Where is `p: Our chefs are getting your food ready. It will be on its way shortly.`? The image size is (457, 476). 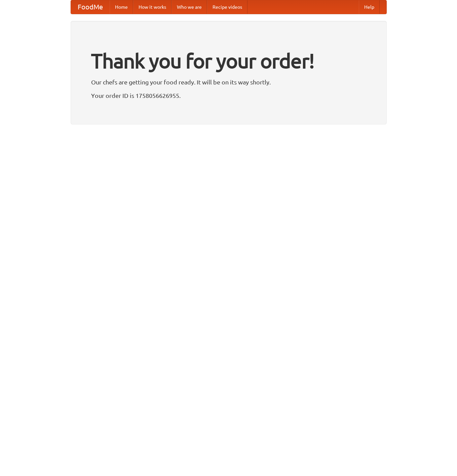
p: Our chefs are getting your food ready. It will be on its way shortly. is located at coordinates (229, 82).